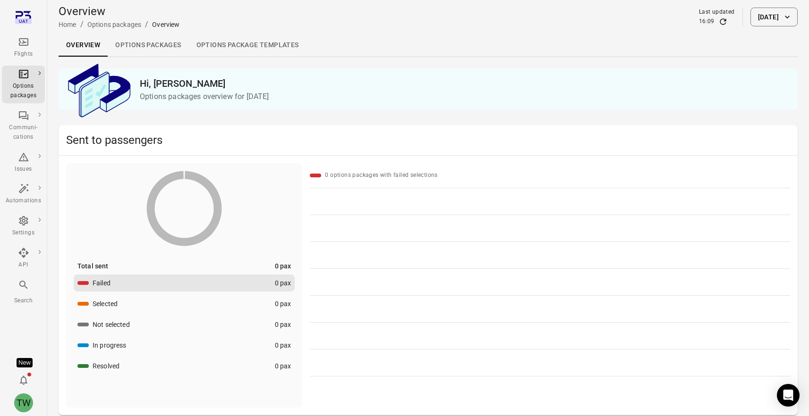 This screenshot has height=416, width=809. I want to click on div: Automations, so click(23, 201).